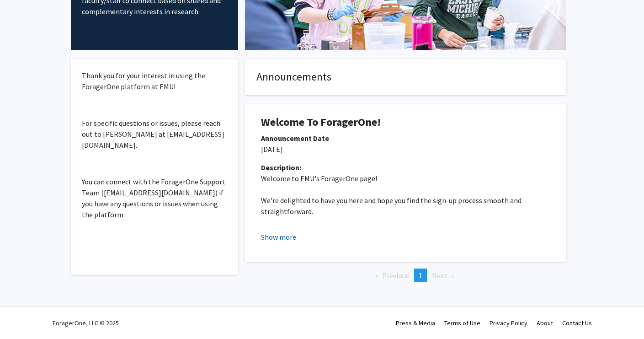  What do you see at coordinates (405, 178) in the screenshot?
I see `p: Welcome to EMU's ForagerOne page!` at bounding box center [405, 178].